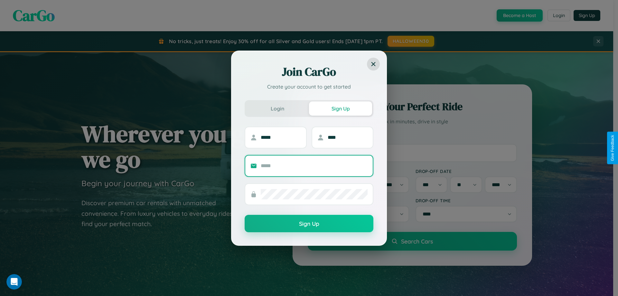 The image size is (618, 296). What do you see at coordinates (277, 108) in the screenshot?
I see `button: Login` at bounding box center [277, 108].